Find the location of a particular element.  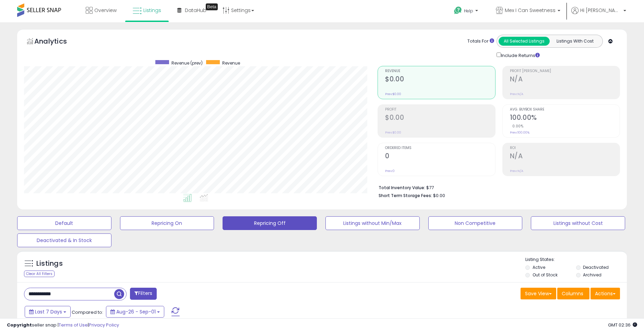

button: Listings without Min/Max is located at coordinates (373, 223).